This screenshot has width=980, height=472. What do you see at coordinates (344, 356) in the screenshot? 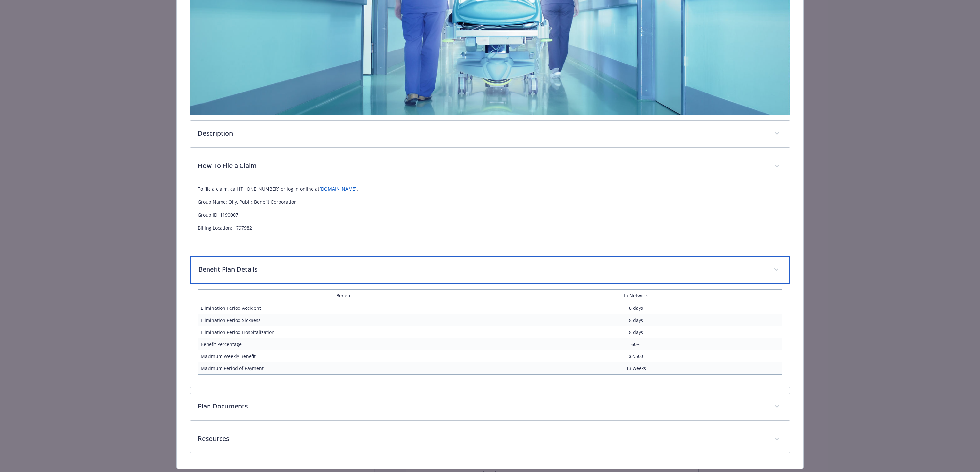
I see `td: Maximum Weekly Benefit` at bounding box center [344, 356].